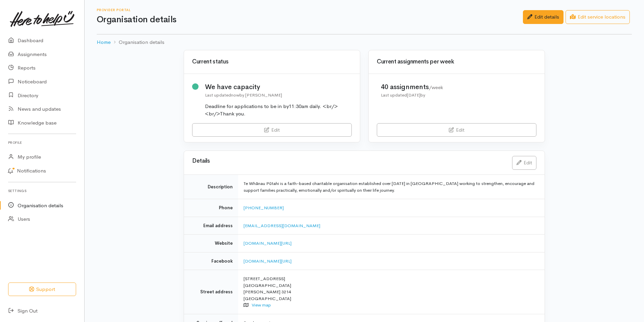 The width and height of the screenshot is (644, 322). What do you see at coordinates (42, 289) in the screenshot?
I see `button: Support` at bounding box center [42, 289].